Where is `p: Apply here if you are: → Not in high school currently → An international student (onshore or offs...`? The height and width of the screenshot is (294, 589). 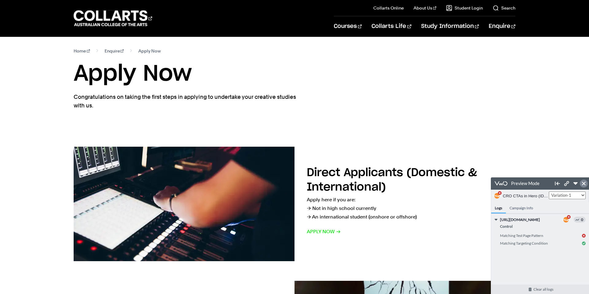
p: Apply here if you are: → Not in high school currently → An international student (onshore or offs... is located at coordinates (411, 208).